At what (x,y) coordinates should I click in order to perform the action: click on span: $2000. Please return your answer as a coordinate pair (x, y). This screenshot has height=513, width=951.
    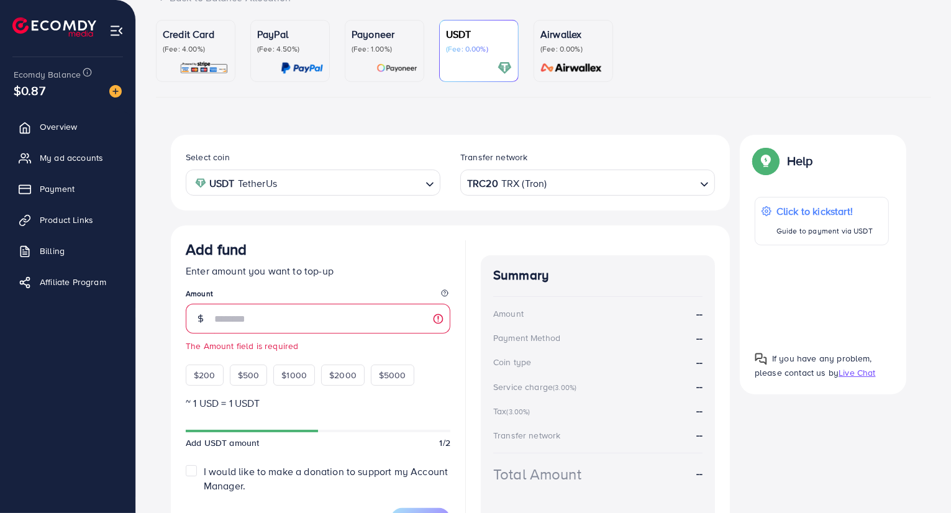
    Looking at the image, I should click on (343, 375).